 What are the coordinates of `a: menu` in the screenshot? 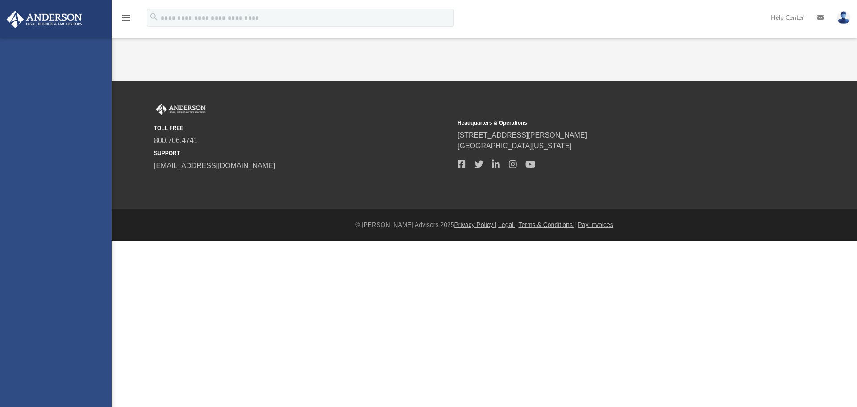 It's located at (126, 20).